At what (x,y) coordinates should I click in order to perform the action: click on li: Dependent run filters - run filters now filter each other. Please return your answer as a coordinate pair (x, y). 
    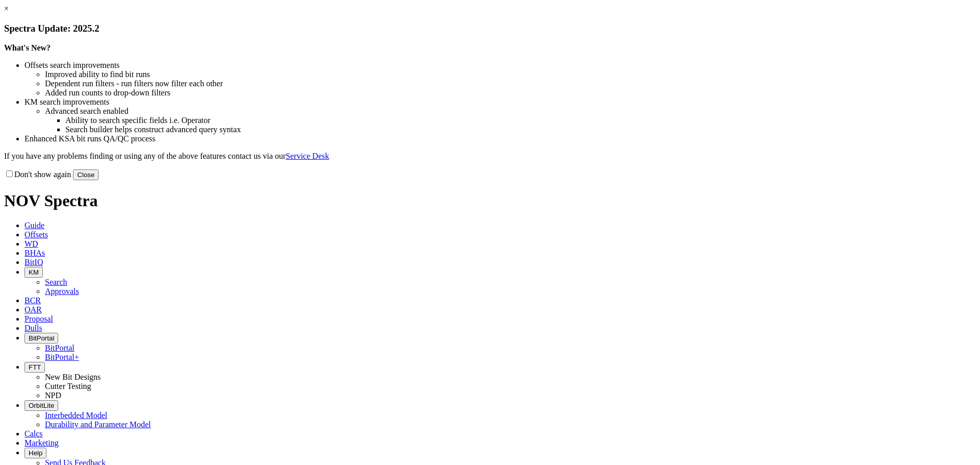
    Looking at the image, I should click on (510, 83).